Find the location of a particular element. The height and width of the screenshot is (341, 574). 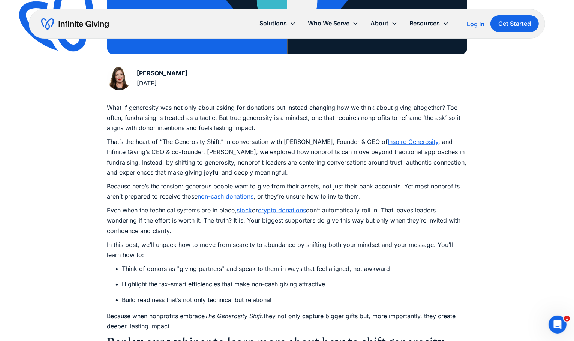

a: home is located at coordinates (75, 24).